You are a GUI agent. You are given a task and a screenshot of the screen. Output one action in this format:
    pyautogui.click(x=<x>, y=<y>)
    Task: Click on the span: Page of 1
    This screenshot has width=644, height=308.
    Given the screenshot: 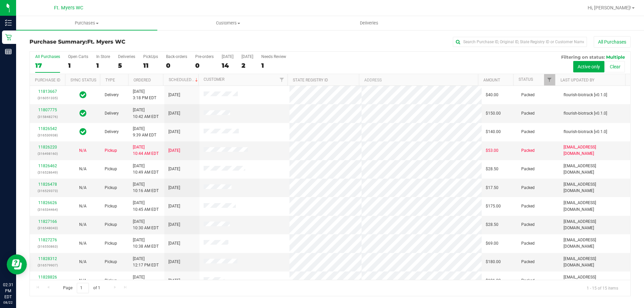 What is the action you would take?
    pyautogui.click(x=81, y=288)
    